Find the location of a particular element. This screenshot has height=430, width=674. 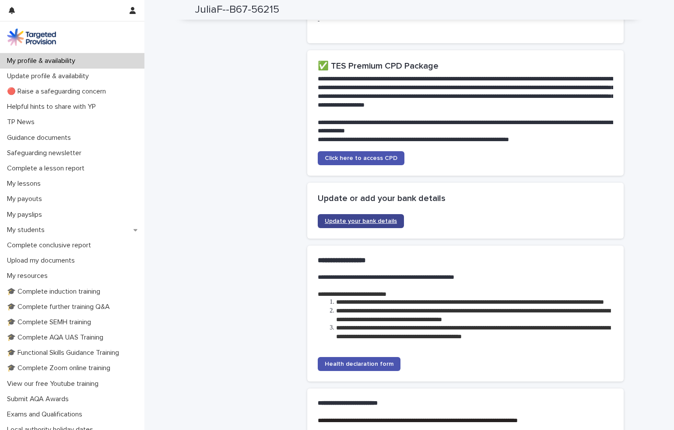

p: 🎓 Functional Skills Guidance Training is located at coordinates (65, 353).